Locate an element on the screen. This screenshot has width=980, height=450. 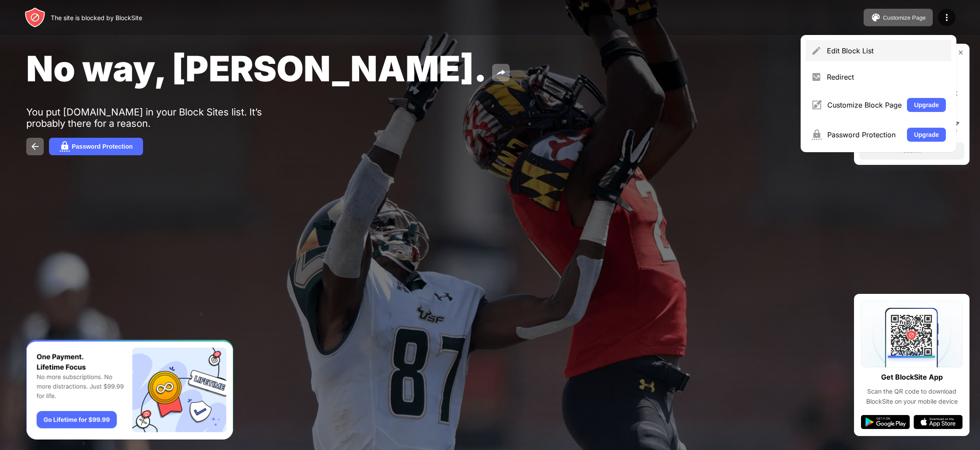
div: The site is blocked by BlockSite is located at coordinates (96, 18).